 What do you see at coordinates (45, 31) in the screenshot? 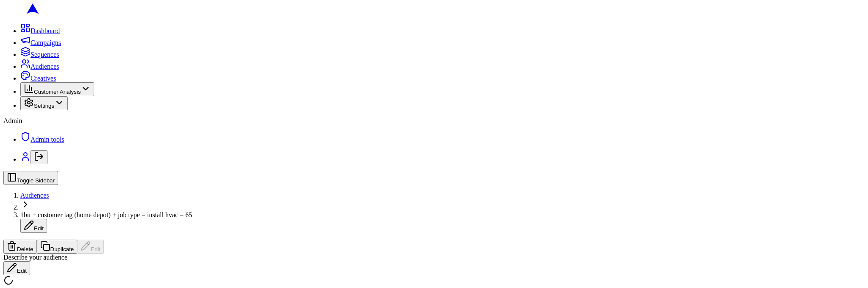
I see `span: Dashboard` at bounding box center [45, 31].